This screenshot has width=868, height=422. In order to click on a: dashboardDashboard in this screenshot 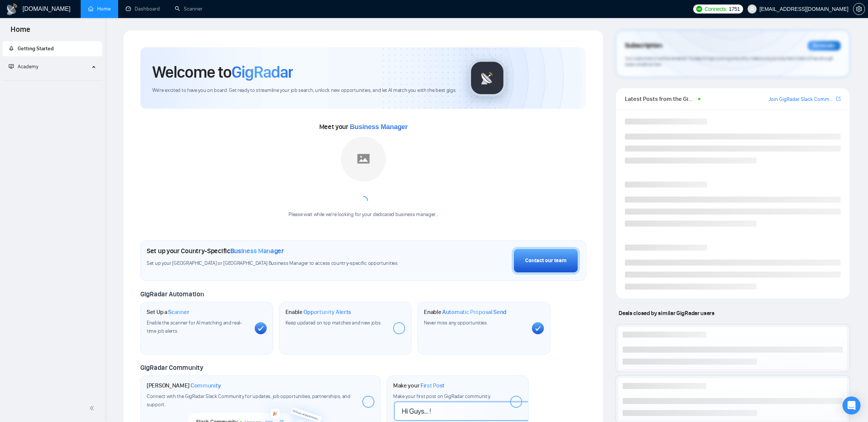, I will do `click(142, 8)`.